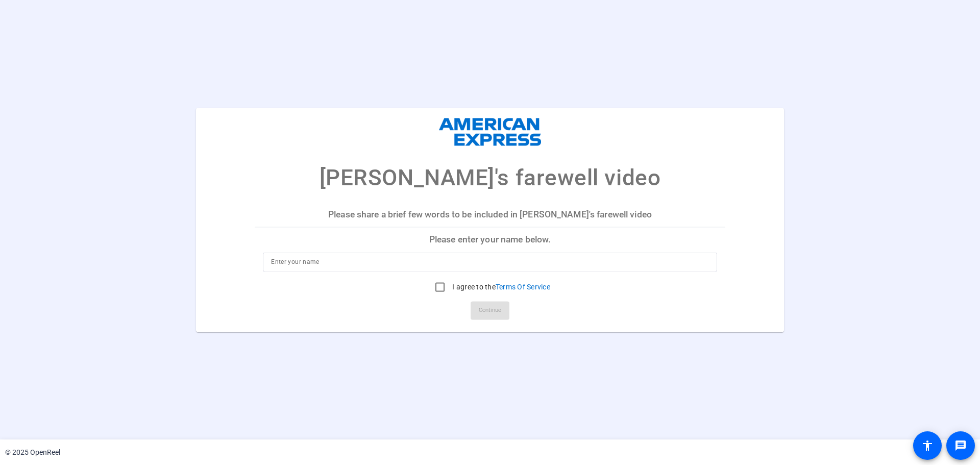  What do you see at coordinates (500, 286) in the screenshot?
I see `label: I agree to the` at bounding box center [500, 286].